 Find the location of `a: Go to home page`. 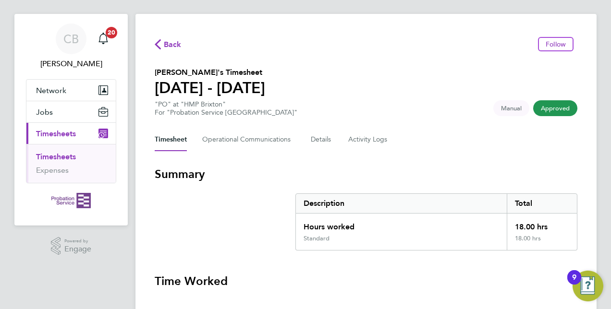

a: Go to home page is located at coordinates (71, 201).